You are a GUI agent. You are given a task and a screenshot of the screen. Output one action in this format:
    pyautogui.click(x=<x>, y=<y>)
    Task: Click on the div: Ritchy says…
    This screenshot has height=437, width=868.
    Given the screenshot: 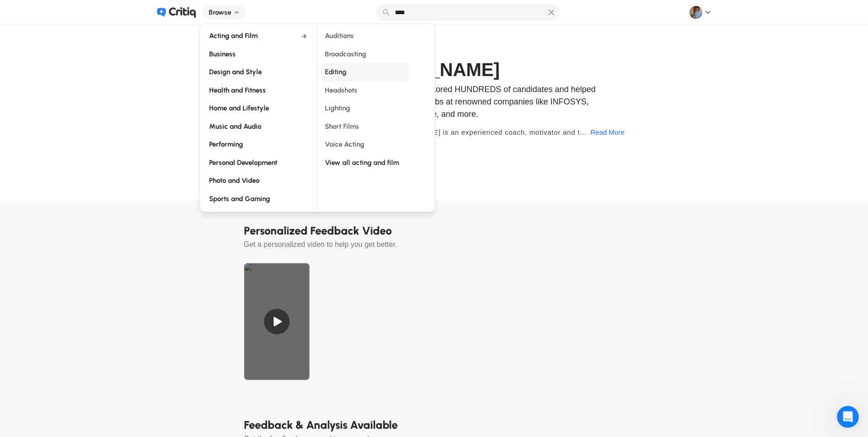 What is the action you would take?
    pyautogui.click(x=92, y=295)
    